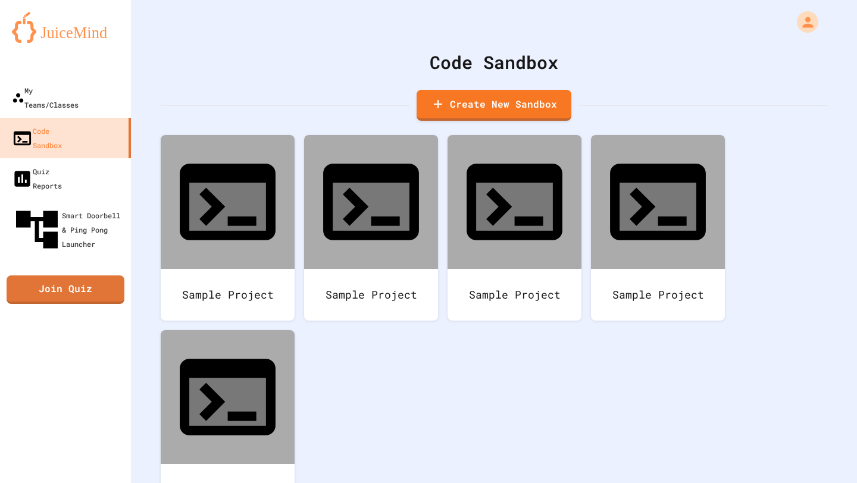 The image size is (857, 483). Describe the element at coordinates (69, 230) in the screenshot. I see `div: Smart Doorbell & Ping Pong Launcher` at that location.